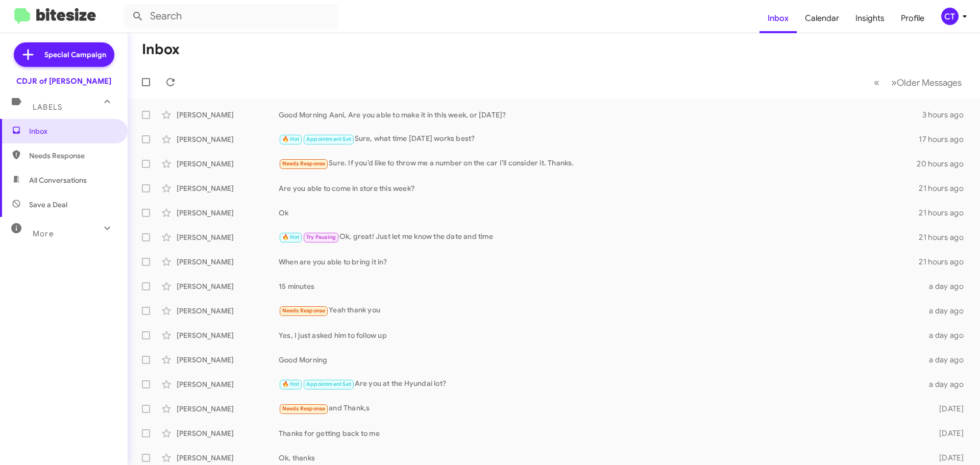 This screenshot has height=465, width=980. Describe the element at coordinates (926, 82) in the screenshot. I see `button: Next` at that location.